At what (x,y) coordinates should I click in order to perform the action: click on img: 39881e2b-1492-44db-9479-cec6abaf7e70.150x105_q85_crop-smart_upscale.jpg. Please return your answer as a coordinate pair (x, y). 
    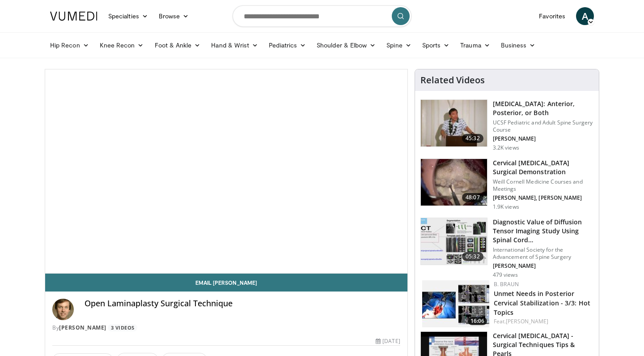
    Looking at the image, I should click on (454, 123).